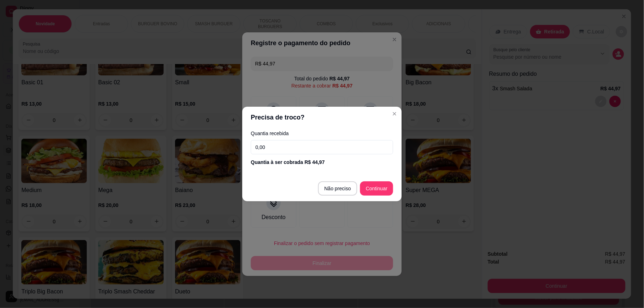 This screenshot has height=308, width=644. What do you see at coordinates (395, 114) in the screenshot?
I see `button: Close` at bounding box center [395, 114].